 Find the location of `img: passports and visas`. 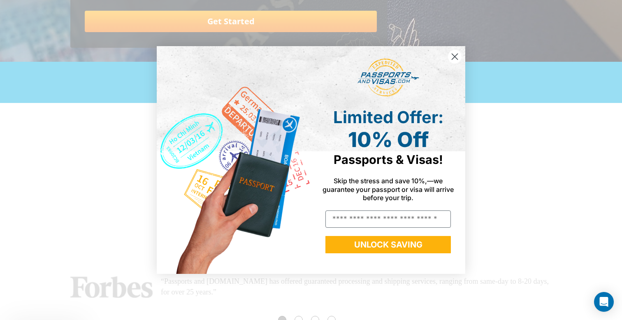

img: passports and visas is located at coordinates (389, 78).